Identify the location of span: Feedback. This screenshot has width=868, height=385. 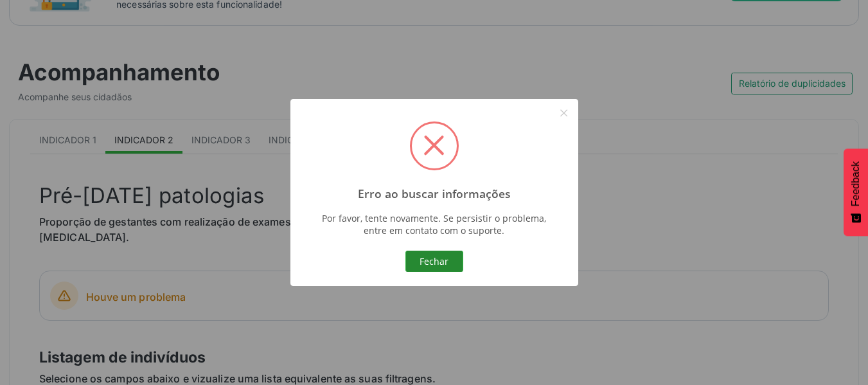
(856, 184).